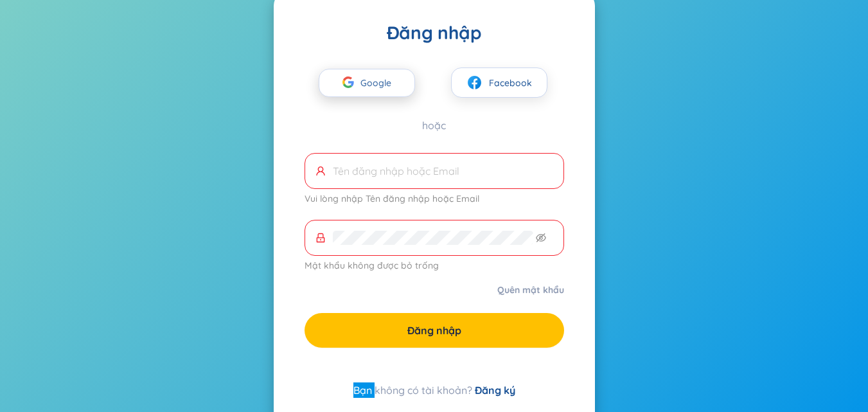 The width and height of the screenshot is (868, 412). I want to click on a: Quên mật khẩu, so click(531, 290).